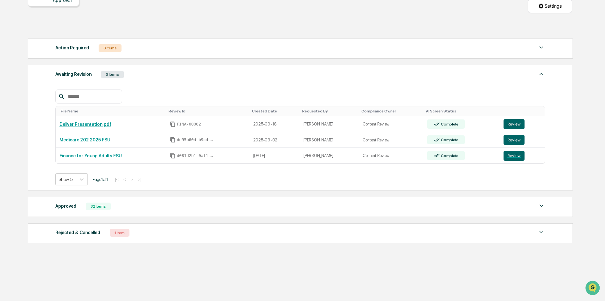 Image resolution: width=605 pixels, height=301 pixels. I want to click on span: Attestations, so click(66, 83).